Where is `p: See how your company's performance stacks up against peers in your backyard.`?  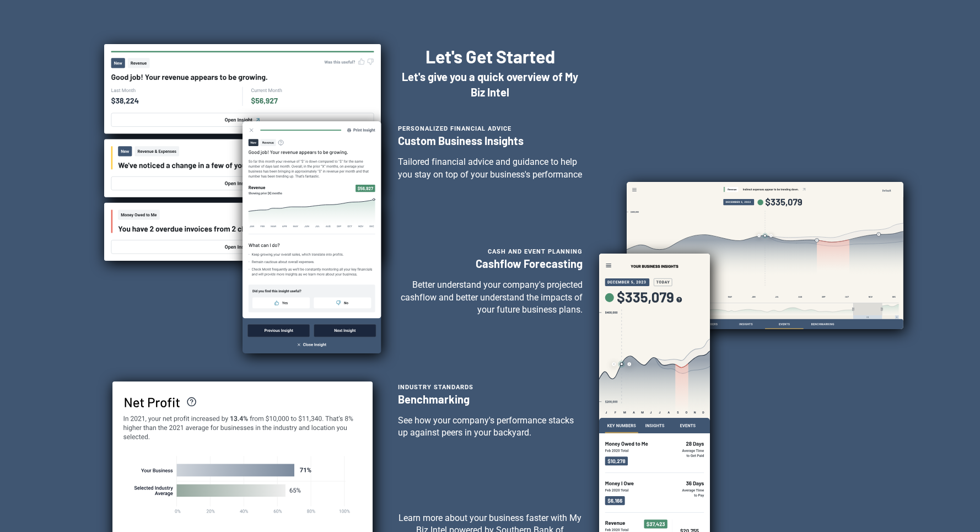 p: See how your company's performance stacks up against peers in your backyard. is located at coordinates (490, 426).